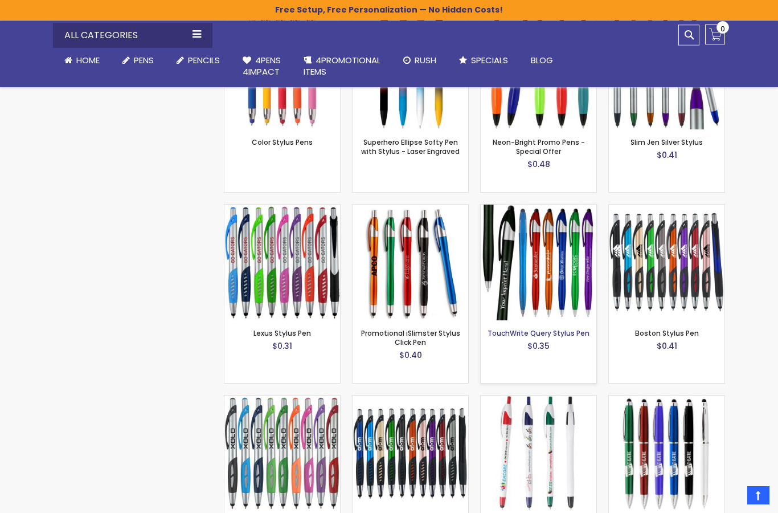 This screenshot has width=778, height=513. Describe the element at coordinates (538, 262) in the screenshot. I see `img: TouchWrite Query Stylus Pen` at that location.